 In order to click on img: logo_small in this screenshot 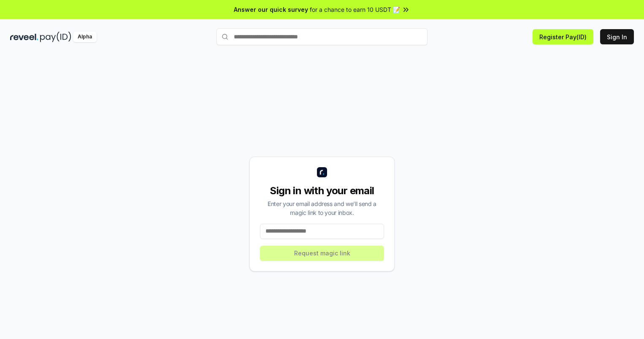, I will do `click(322, 172)`.